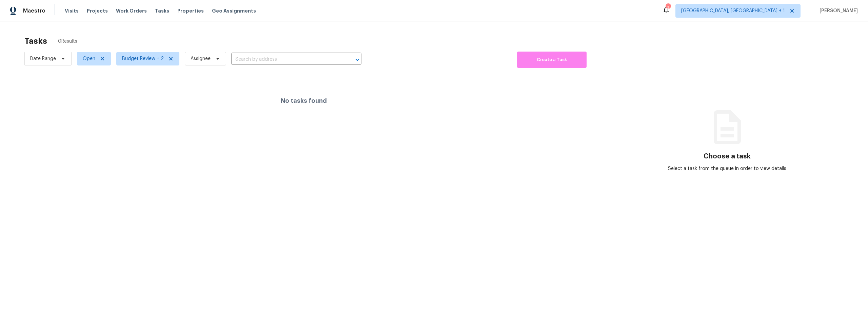 This screenshot has width=868, height=325. Describe the element at coordinates (201, 58) in the screenshot. I see `span: Assignee` at that location.